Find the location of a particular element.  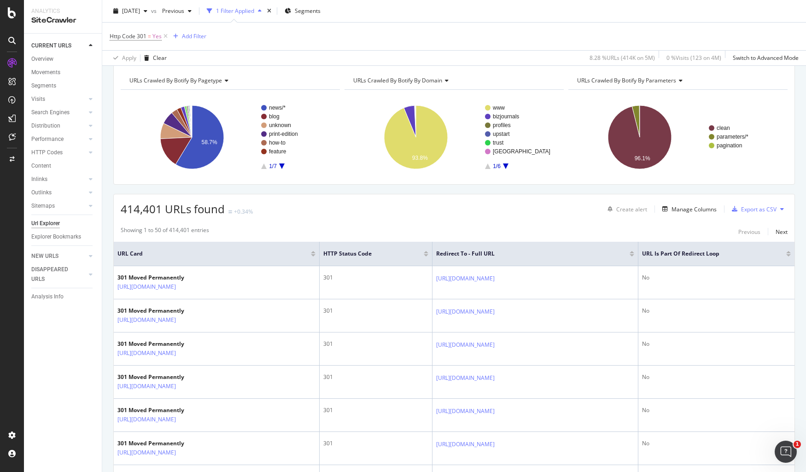

div: Explorer Bookmarks is located at coordinates (56, 237).